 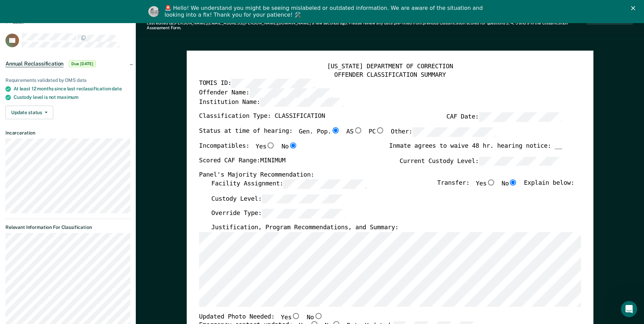 I want to click on label: Current Custody Level:, so click(x=481, y=161).